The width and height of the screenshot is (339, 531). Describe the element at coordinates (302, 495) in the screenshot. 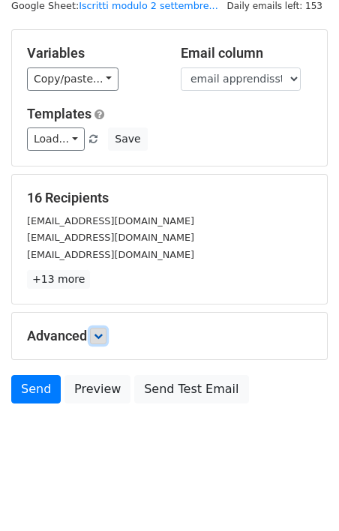

I see `div: Widget chat` at that location.